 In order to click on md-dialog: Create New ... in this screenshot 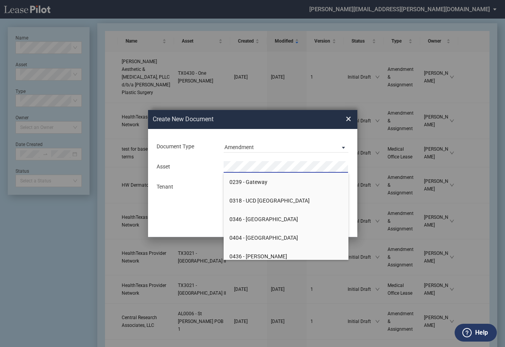, I will do `click(253, 174)`.